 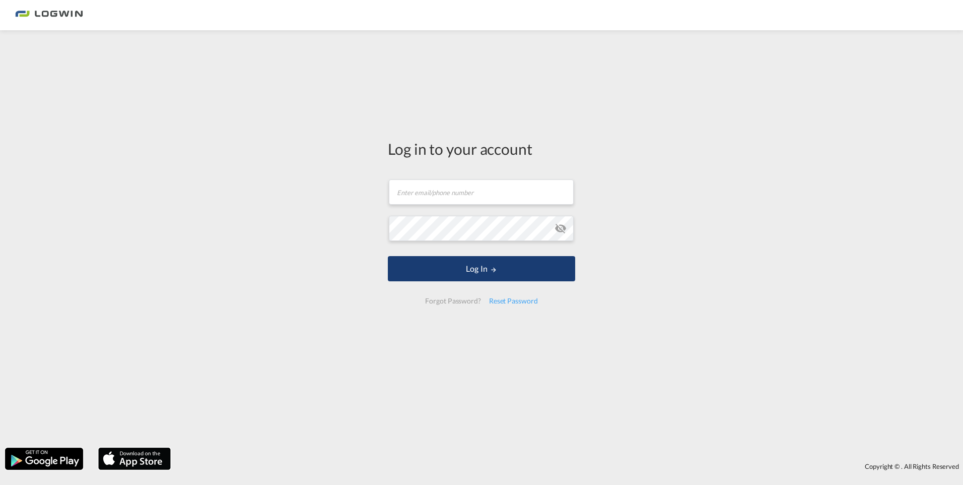 I want to click on img: bc73a0e0d8c111efacd525e4c8ad7d32.png, so click(x=49, y=15).